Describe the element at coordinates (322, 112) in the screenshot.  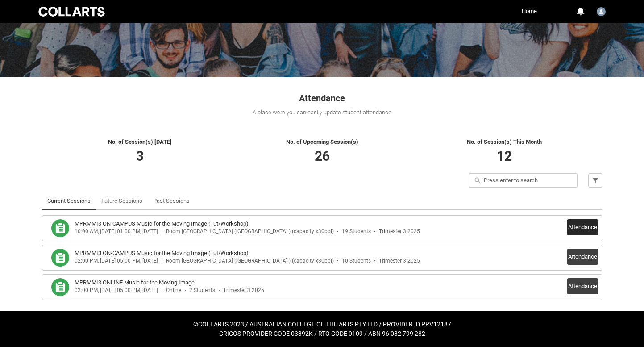
I see `div: A place were you can easily update student attendance` at that location.